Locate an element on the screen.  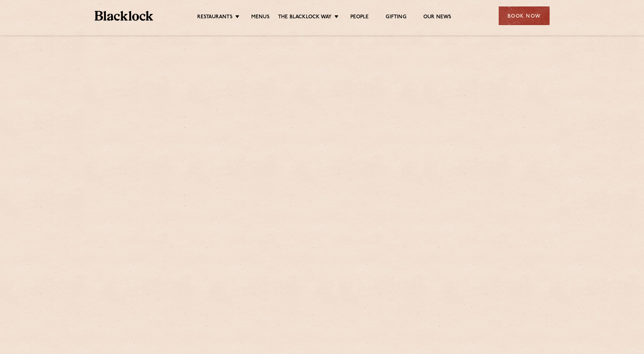
a: The Blacklock Way is located at coordinates (305, 18).